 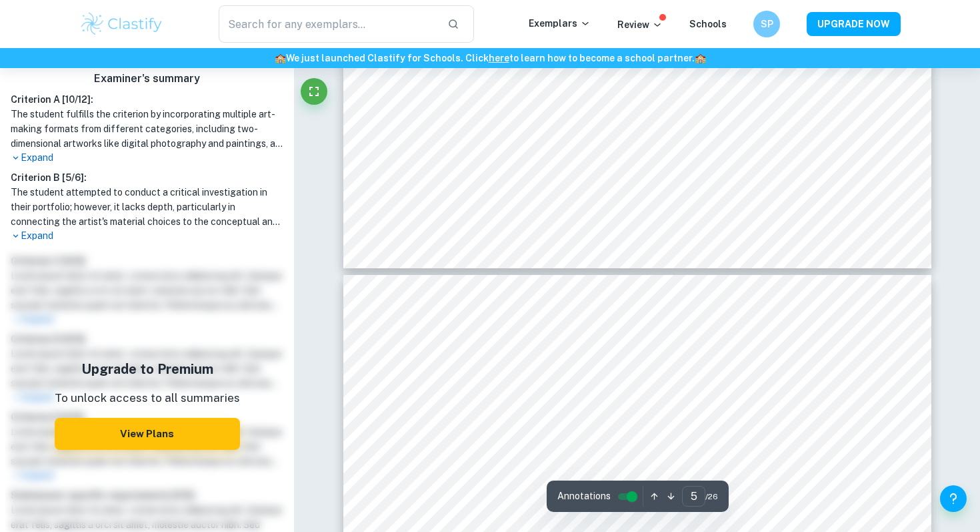 What do you see at coordinates (147, 79) in the screenshot?
I see `h6: Examiner's summary` at bounding box center [147, 79].